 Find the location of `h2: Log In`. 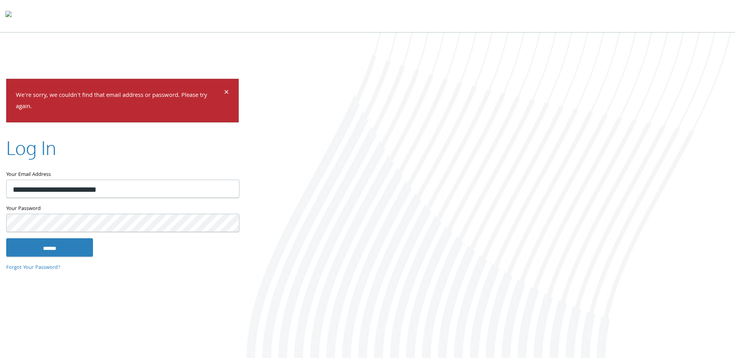

h2: Log In is located at coordinates (31, 147).